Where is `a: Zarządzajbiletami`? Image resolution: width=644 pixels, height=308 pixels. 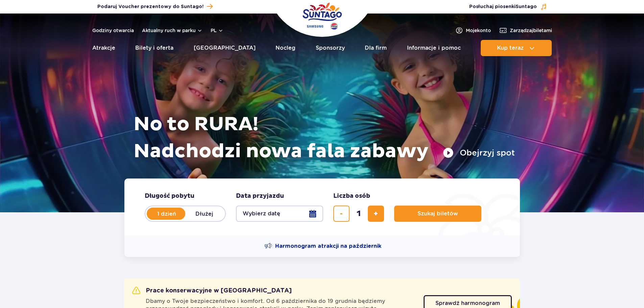
a: Zarządzajbiletami is located at coordinates (526, 30).